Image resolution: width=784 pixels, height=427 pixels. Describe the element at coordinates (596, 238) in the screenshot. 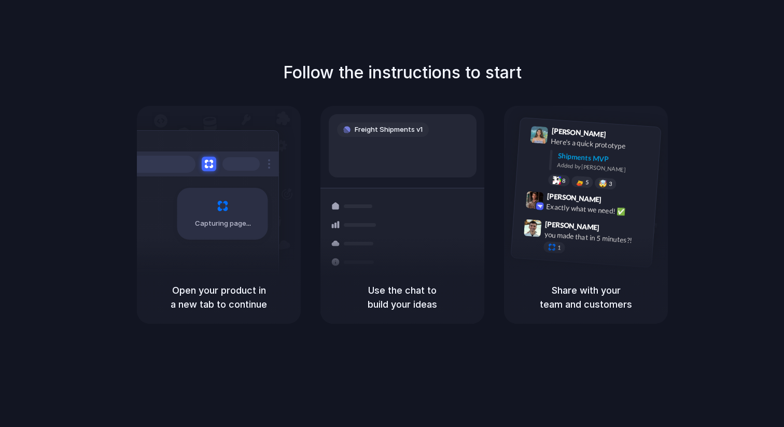

I see `div: you made that in 5 minutes?!` at that location.